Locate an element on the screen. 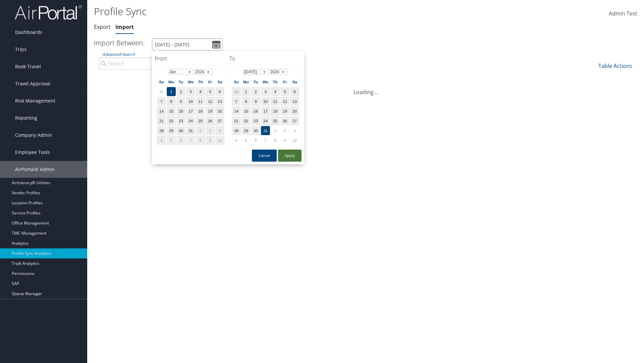  h3: Import Between: is located at coordinates (119, 42).